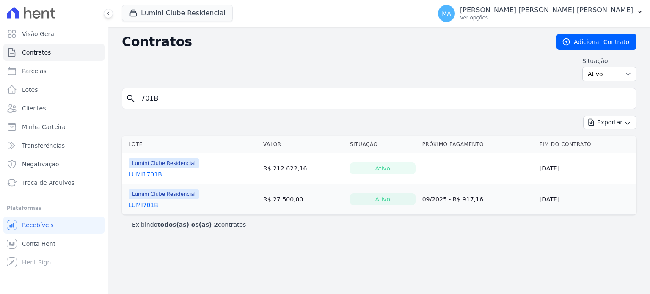 Image resolution: width=650 pixels, height=294 pixels. What do you see at coordinates (187, 225) in the screenshot?
I see `b: todos(as) os(as) 2` at bounding box center [187, 225].